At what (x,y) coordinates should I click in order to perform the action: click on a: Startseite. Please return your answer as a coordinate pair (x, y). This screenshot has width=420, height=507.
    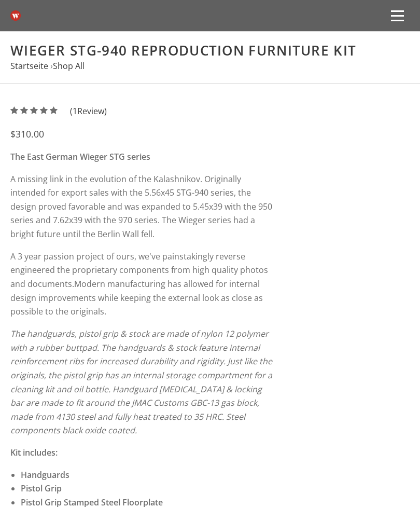
    Looking at the image, I should click on (29, 66).